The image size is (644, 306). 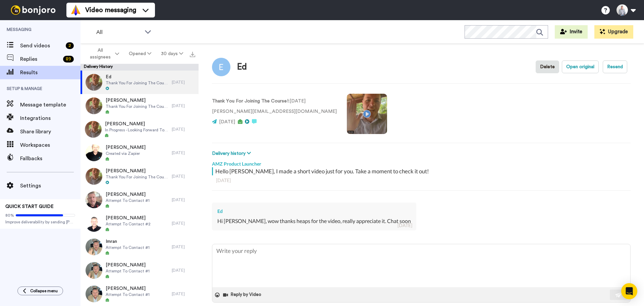 I want to click on img: bj-logo-header-white.svg, so click(x=33, y=10).